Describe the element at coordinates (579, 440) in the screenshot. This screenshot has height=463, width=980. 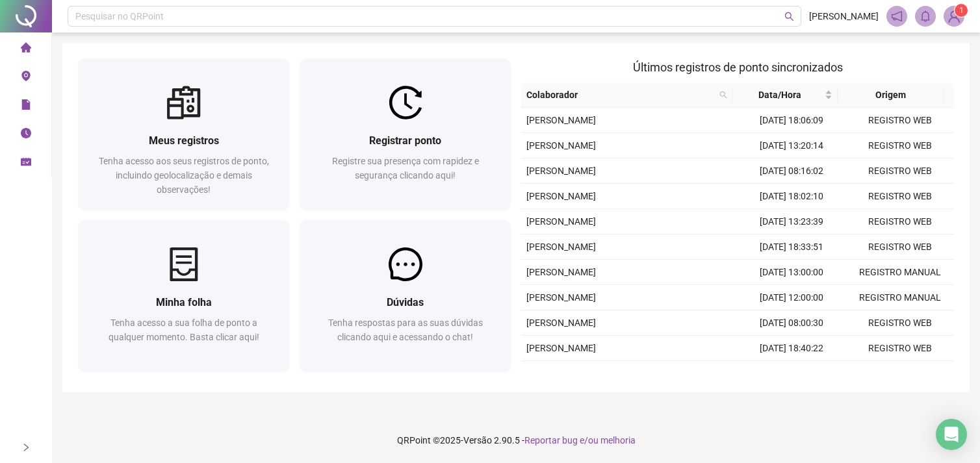
I see `span: Reportar bug e/ou melhoria` at that location.